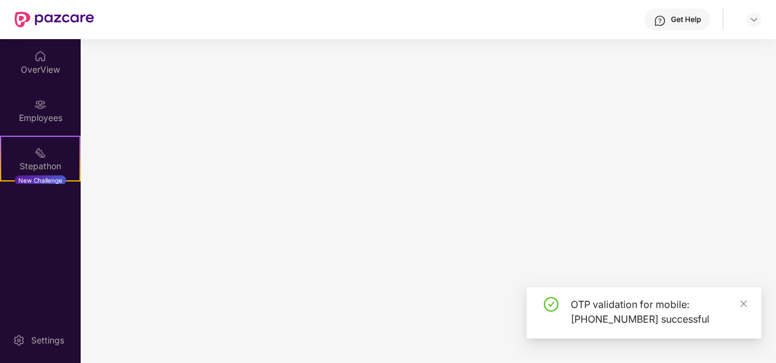  What do you see at coordinates (40, 166) in the screenshot?
I see `div: Stepathon` at bounding box center [40, 166].